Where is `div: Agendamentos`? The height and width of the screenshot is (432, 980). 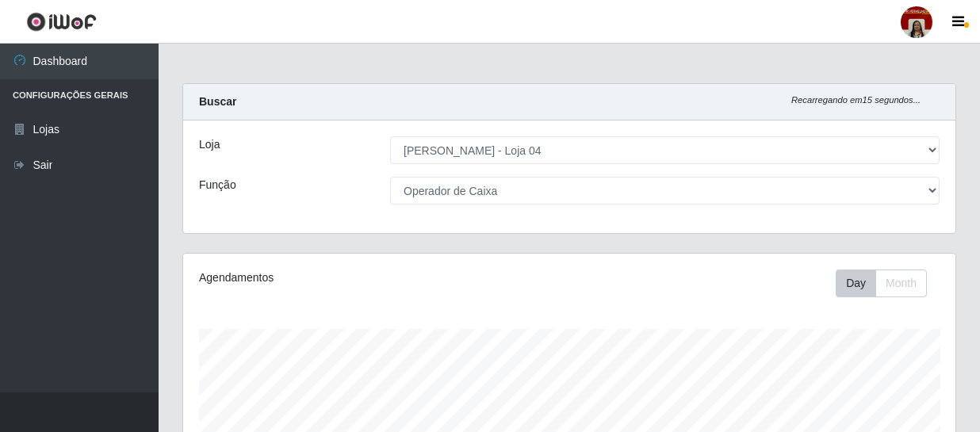
div: Agendamentos is located at coordinates (347, 278).